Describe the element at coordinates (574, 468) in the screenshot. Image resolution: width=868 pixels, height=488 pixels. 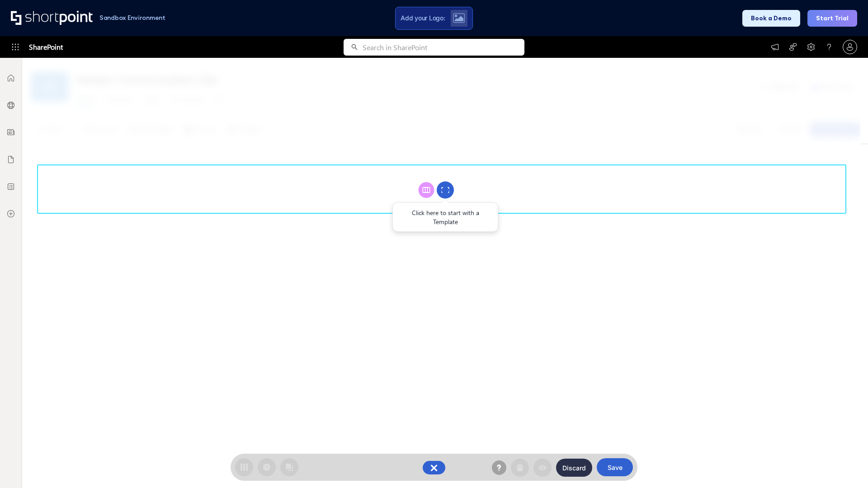
I see `button: Discard` at that location.